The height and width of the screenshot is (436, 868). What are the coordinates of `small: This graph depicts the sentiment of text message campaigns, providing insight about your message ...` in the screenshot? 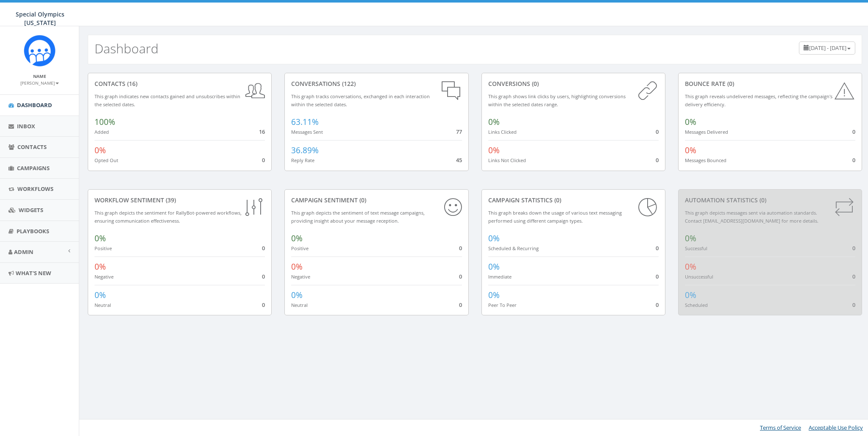 It's located at (358, 217).